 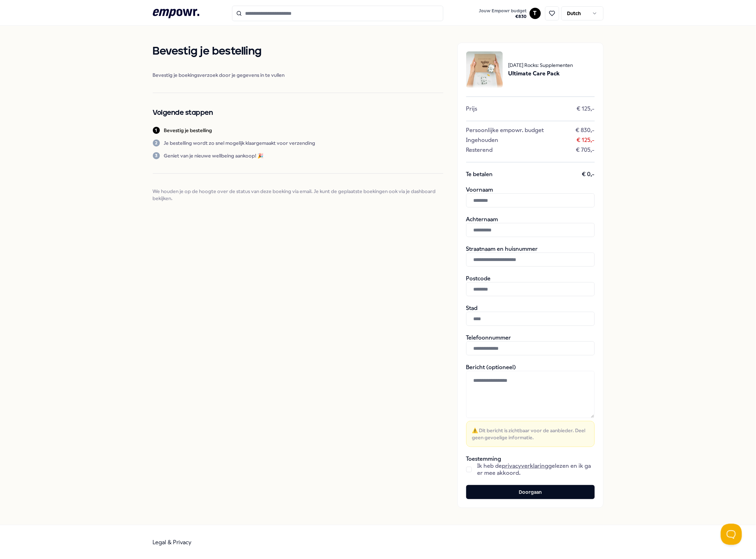 What do you see at coordinates (530, 315) in the screenshot?
I see `div: Stad` at bounding box center [530, 315].